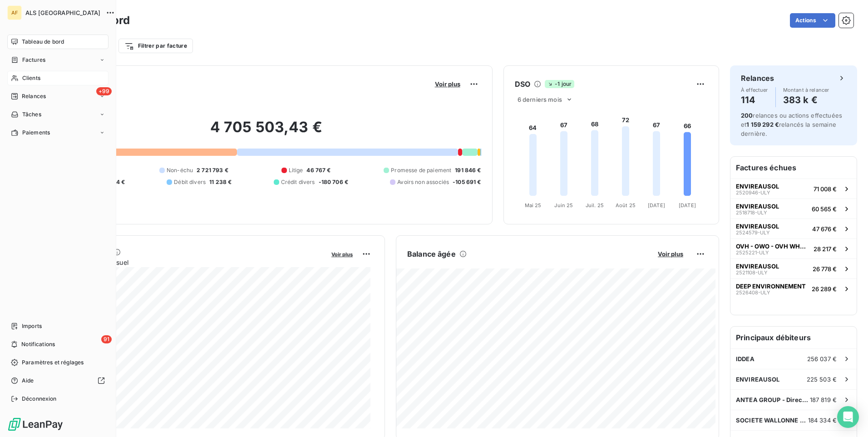 The height and width of the screenshot is (437, 868). What do you see at coordinates (625, 205) in the screenshot?
I see `tspan: Août 25` at bounding box center [625, 205].